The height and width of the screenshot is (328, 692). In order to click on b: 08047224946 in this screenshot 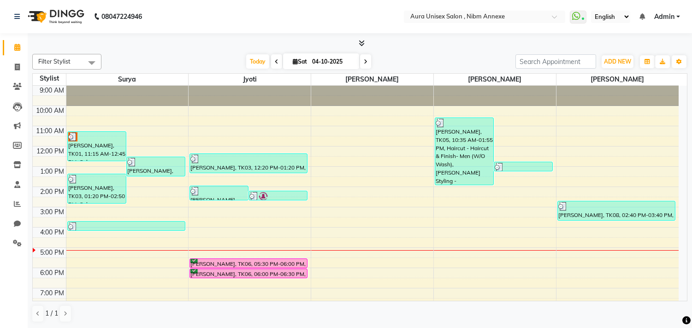, I will do `click(122, 17)`.